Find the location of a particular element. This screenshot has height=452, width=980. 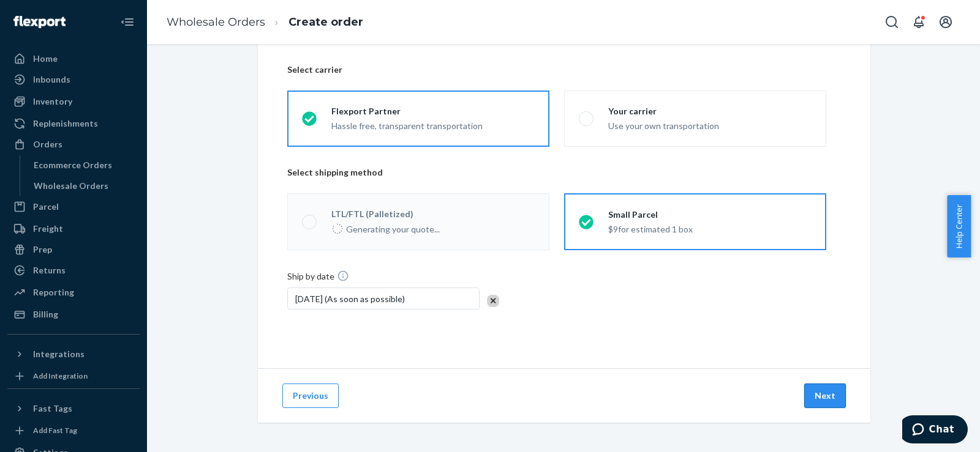

button: Integrations is located at coordinates (73, 354).